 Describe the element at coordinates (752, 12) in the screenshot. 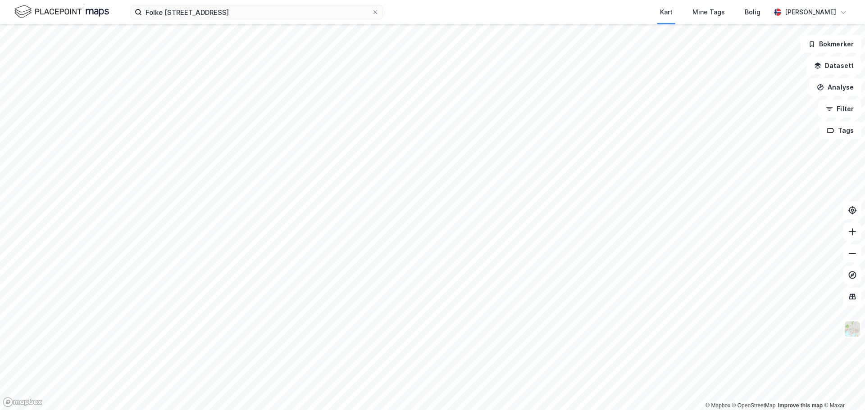

I see `div: Bolig` at that location.